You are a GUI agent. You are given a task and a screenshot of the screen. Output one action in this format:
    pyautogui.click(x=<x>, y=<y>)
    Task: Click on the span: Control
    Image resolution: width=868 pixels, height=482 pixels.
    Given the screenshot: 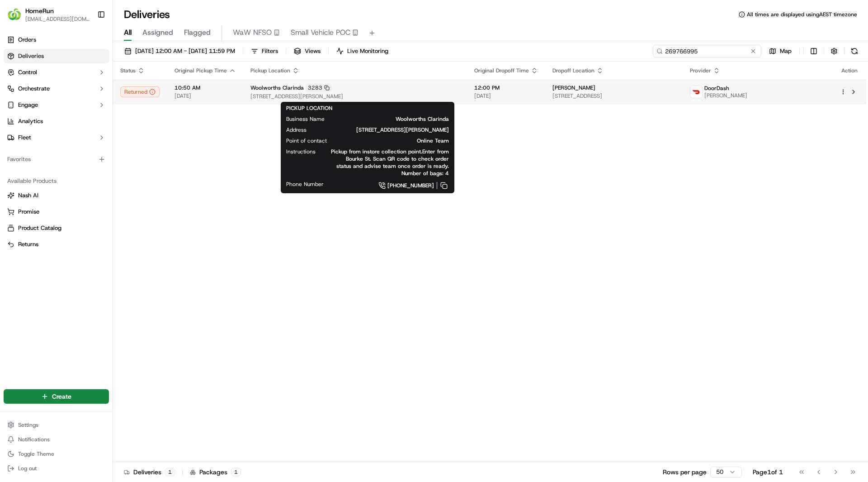 What is the action you would take?
    pyautogui.click(x=28, y=73)
    